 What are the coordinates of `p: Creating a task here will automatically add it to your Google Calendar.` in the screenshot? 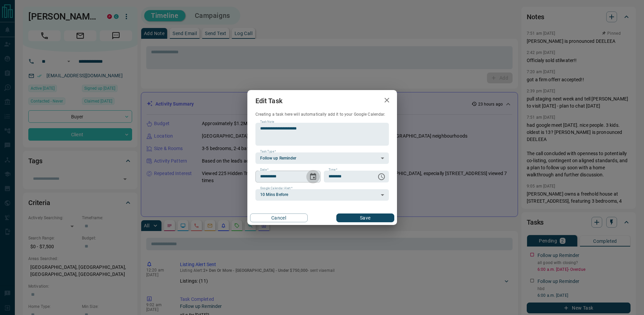 It's located at (322, 114).